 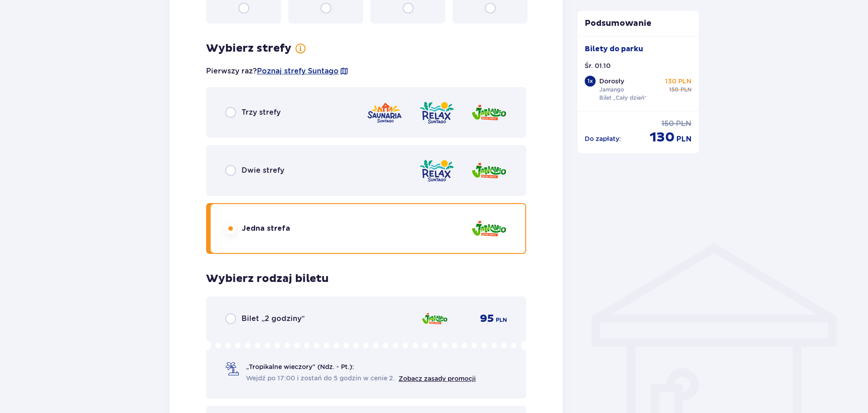 I want to click on p: Trzy strefy, so click(x=261, y=112).